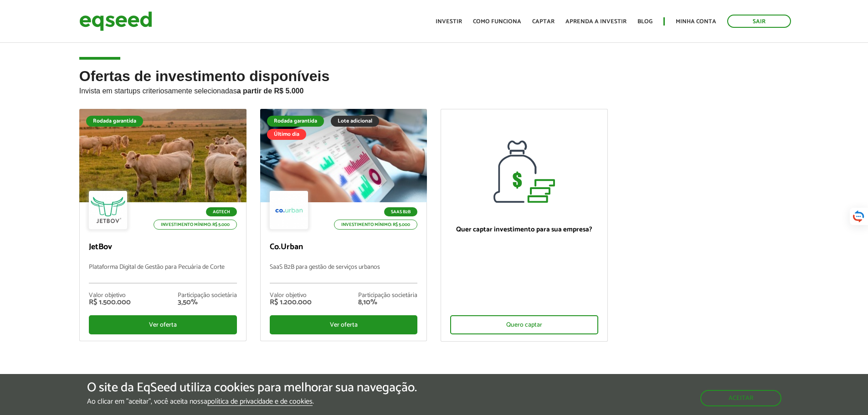 This screenshot has width=868, height=415. What do you see at coordinates (207, 303) in the screenshot?
I see `div: 3,50%` at bounding box center [207, 303].